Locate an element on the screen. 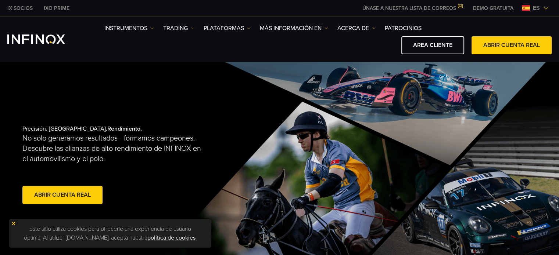  span: es is located at coordinates (536, 8).